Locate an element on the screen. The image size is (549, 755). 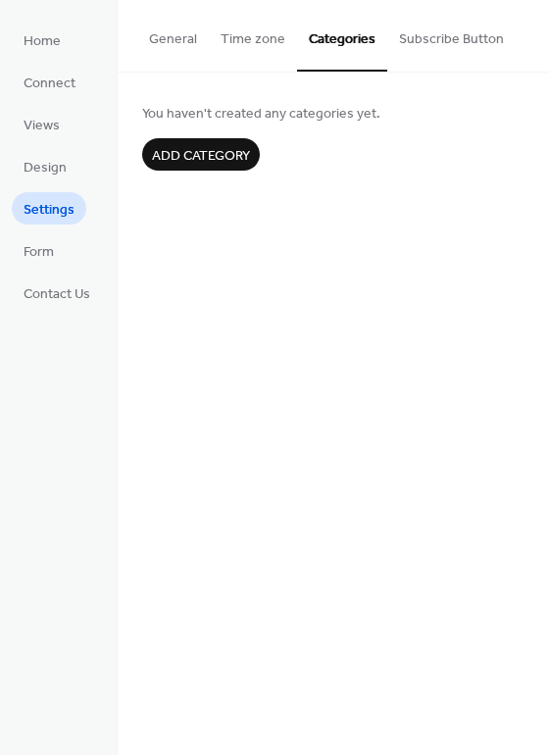
a: Settings is located at coordinates (49, 208).